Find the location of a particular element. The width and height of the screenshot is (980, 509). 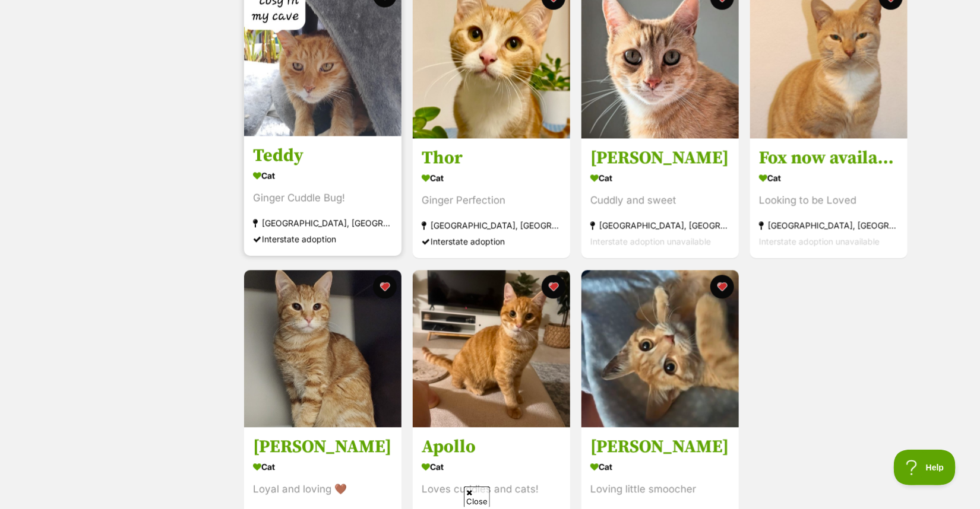

div: Looking to be Loved is located at coordinates (828, 201).